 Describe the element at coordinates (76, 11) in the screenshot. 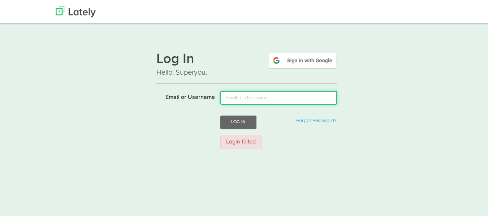

I see `img: Lately` at that location.